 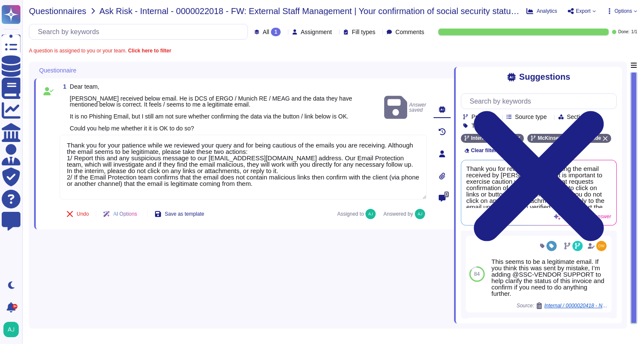 What do you see at coordinates (309, 11) in the screenshot?
I see `span: Ask Risk - Internal - 0000022018 - FW: External Staff Management | Your confirmation of social se...` at bounding box center [309, 11].